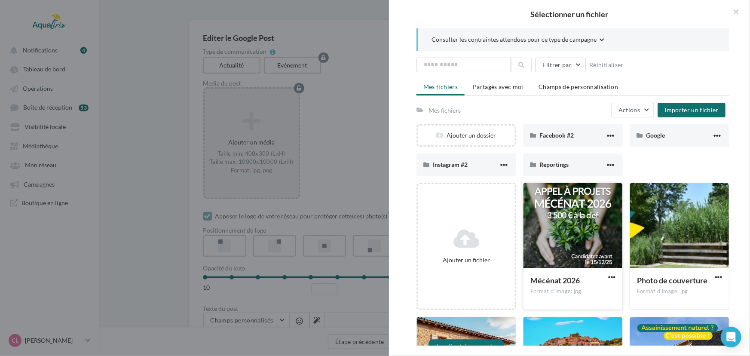 The width and height of the screenshot is (750, 356). I want to click on div: Ajouter un fichier, so click(466, 259).